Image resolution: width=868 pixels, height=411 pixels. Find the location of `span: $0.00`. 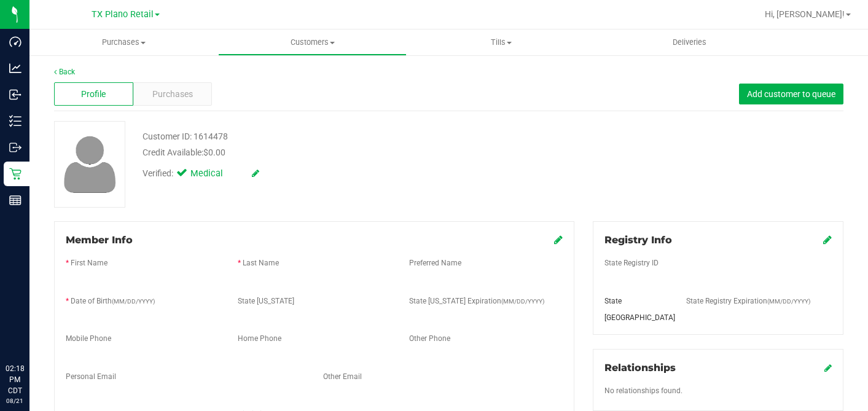

span: $0.00 is located at coordinates (214, 152).